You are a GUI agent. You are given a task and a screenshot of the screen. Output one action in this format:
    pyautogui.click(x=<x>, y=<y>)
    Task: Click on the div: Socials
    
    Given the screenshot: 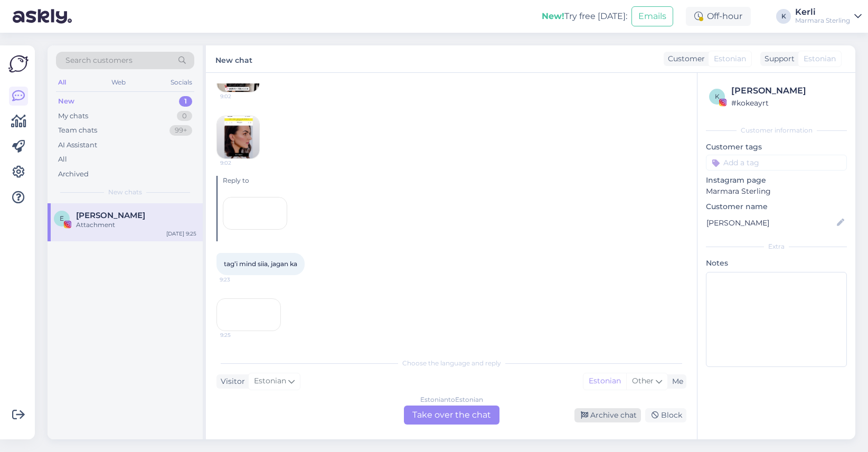 What is the action you would take?
    pyautogui.click(x=181, y=82)
    